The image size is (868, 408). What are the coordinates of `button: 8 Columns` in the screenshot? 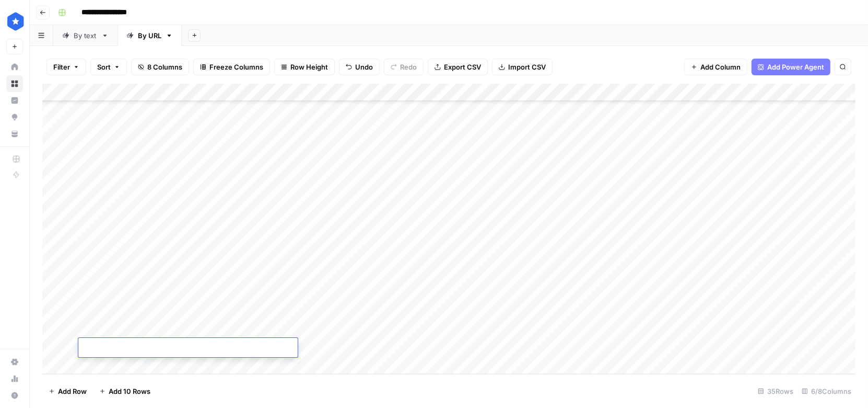 It's located at (160, 67).